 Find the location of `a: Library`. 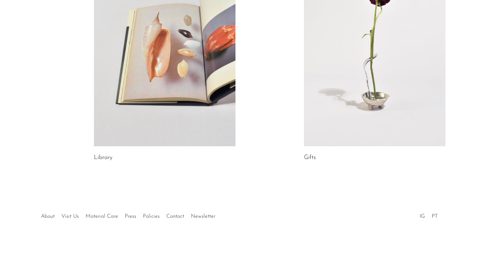

a: Library is located at coordinates (103, 158).